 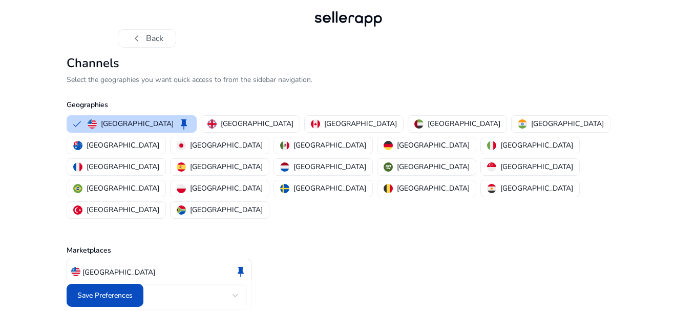 I want to click on img: mx.svg, so click(x=285, y=145).